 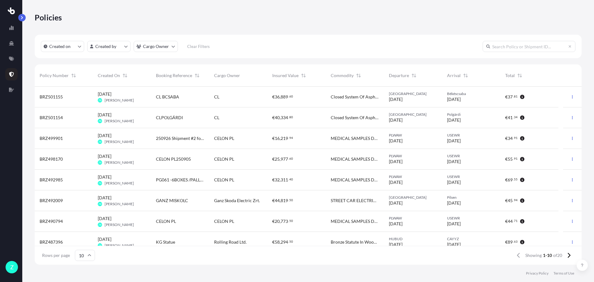 I want to click on span: Ganz Skoda Electric Zrt., so click(x=237, y=201).